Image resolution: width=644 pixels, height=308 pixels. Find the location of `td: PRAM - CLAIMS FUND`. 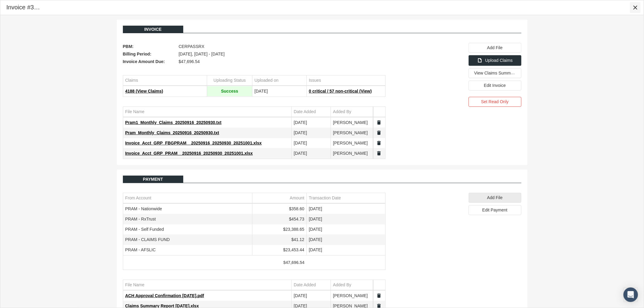

td: PRAM - CLAIMS FUND is located at coordinates (188, 240).